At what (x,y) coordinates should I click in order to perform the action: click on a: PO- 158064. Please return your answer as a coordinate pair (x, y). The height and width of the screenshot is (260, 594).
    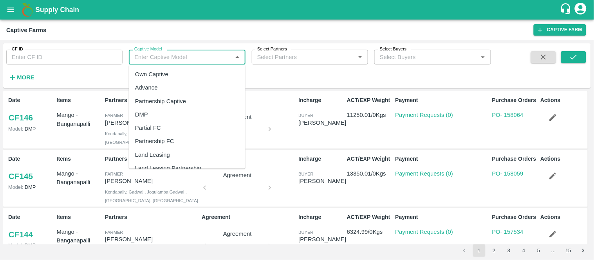
    Looking at the image, I should click on (508, 115).